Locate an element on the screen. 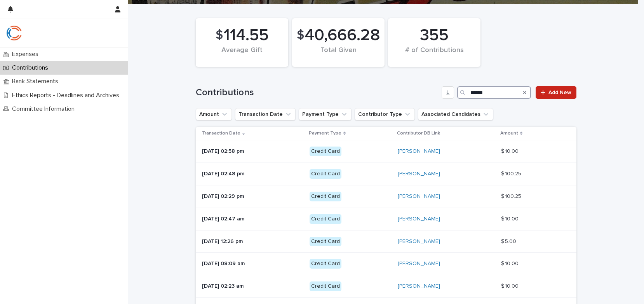 Image resolution: width=644 pixels, height=304 pixels. div: # of Contributions is located at coordinates (434, 54).